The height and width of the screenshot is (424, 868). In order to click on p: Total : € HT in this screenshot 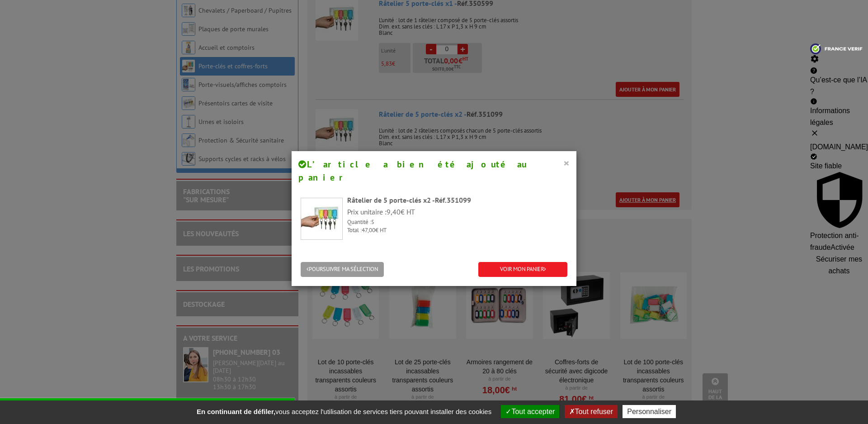, I will do `click(457, 230)`.